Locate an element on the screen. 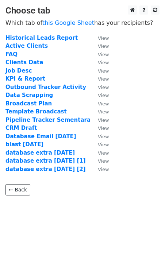  strong: Template Broadcast is located at coordinates (36, 111).